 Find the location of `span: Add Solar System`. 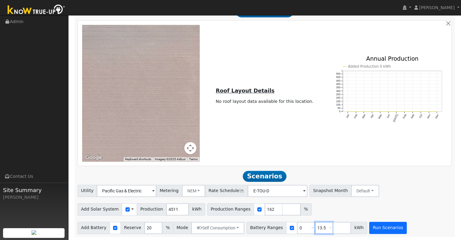

span: Add Solar System is located at coordinates (100, 209).